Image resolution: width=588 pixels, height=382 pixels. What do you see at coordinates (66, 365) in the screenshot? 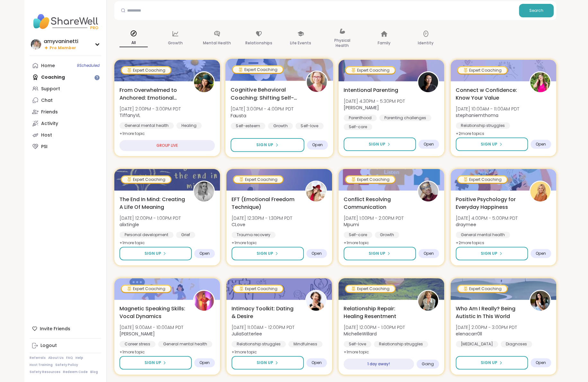
I see `a: Safety Policy` at bounding box center [66, 365].